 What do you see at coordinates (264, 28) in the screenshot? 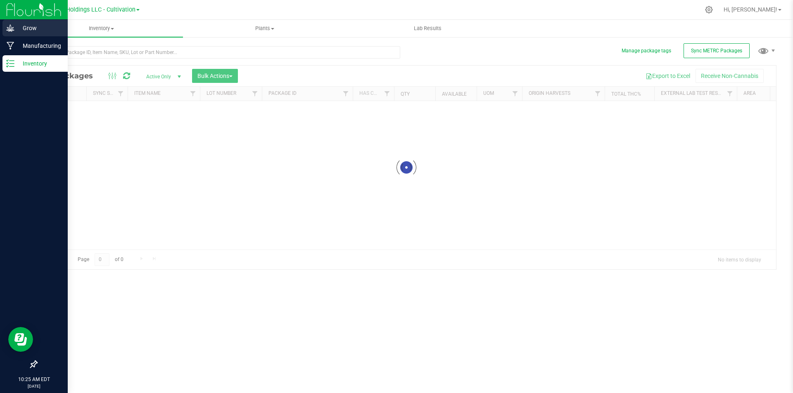
I see `span: Plants` at bounding box center [264, 28].